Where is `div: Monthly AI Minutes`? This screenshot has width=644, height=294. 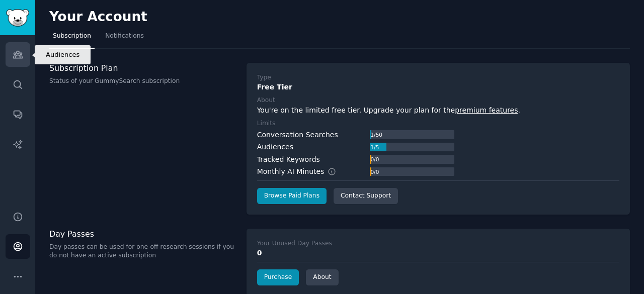
div: Monthly AI Minutes is located at coordinates (302, 172).